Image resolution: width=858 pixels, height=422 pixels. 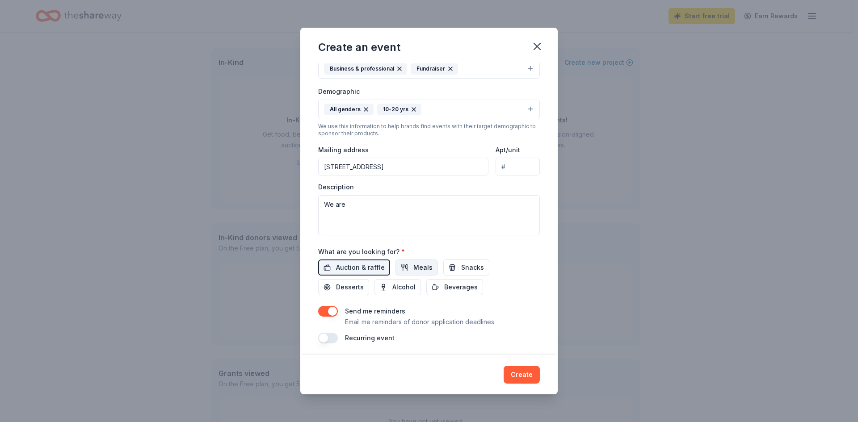 I want to click on label: Apt/unit, so click(x=508, y=150).